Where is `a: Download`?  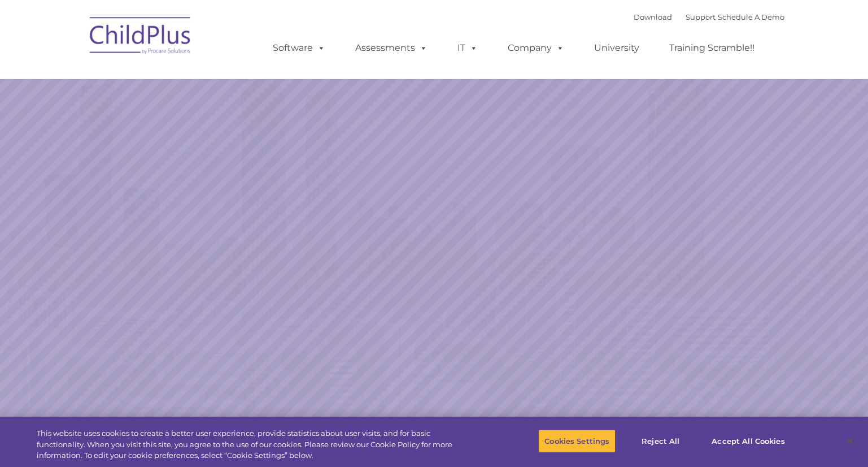
a: Download is located at coordinates (653, 17).